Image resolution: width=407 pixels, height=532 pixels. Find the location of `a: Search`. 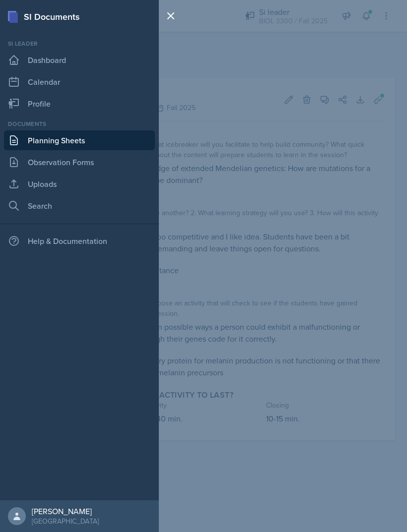

a: Search is located at coordinates (80, 206).